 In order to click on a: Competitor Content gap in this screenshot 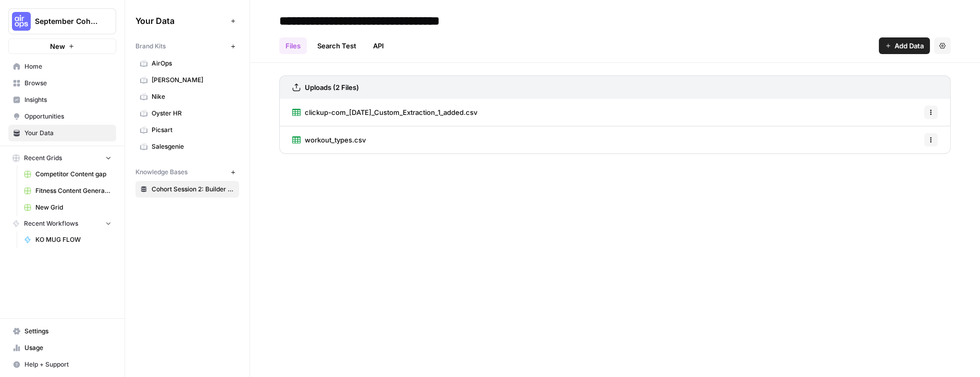, I will do `click(68, 175)`.